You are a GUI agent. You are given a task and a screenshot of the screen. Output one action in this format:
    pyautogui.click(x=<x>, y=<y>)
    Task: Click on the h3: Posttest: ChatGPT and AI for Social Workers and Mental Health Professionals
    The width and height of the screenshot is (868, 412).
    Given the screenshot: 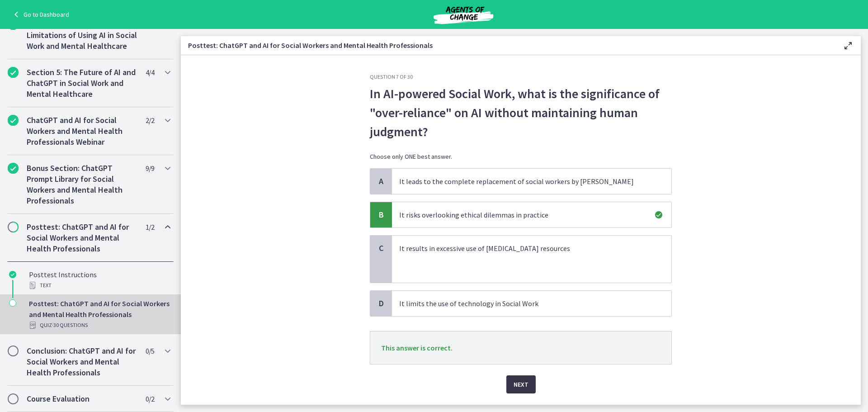 What is the action you would take?
    pyautogui.click(x=508, y=45)
    